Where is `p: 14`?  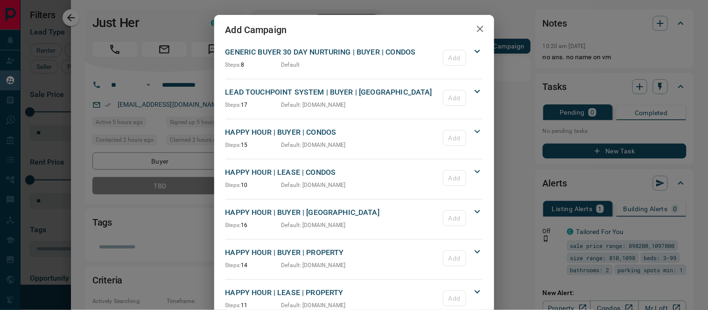 p: 14 is located at coordinates (253, 266).